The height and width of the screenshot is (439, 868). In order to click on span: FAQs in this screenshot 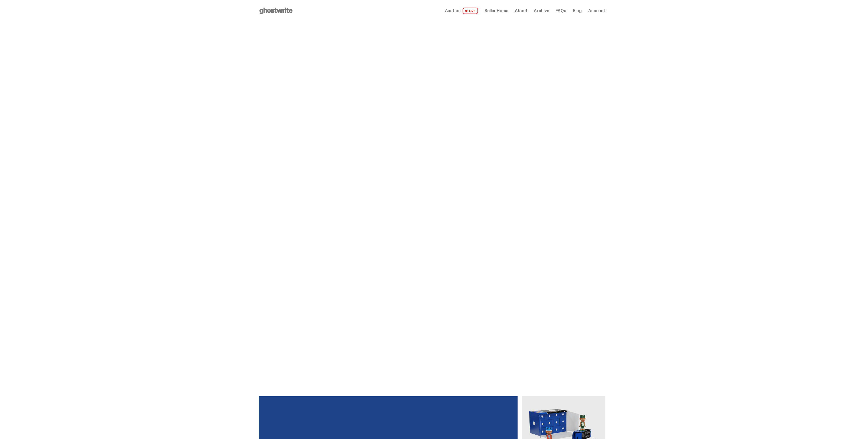, I will do `click(561, 11)`.